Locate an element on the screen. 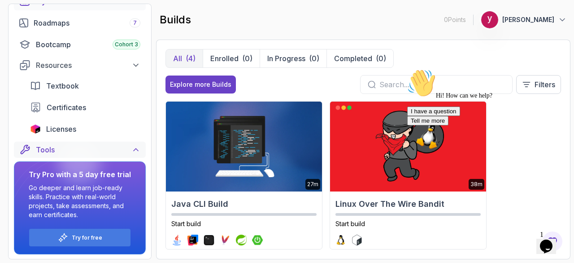  div: Roadmaps is located at coordinates (87, 23).